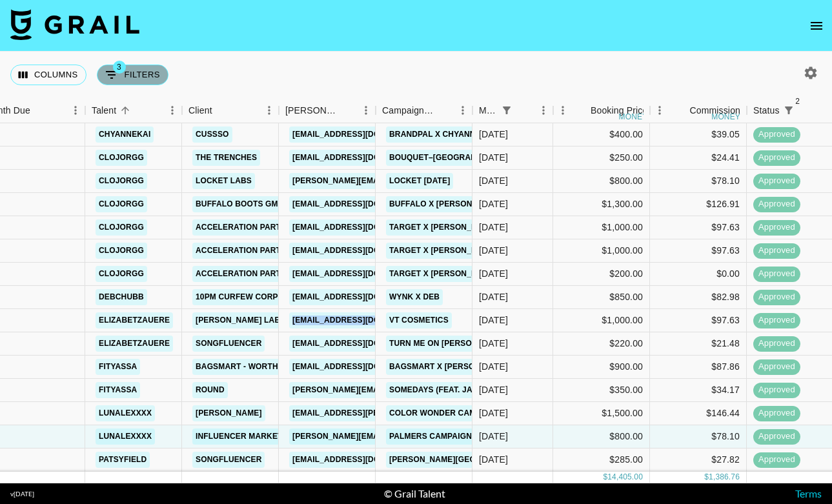 The image size is (832, 504). What do you see at coordinates (132, 75) in the screenshot?
I see `button: Show filters` at bounding box center [132, 75].